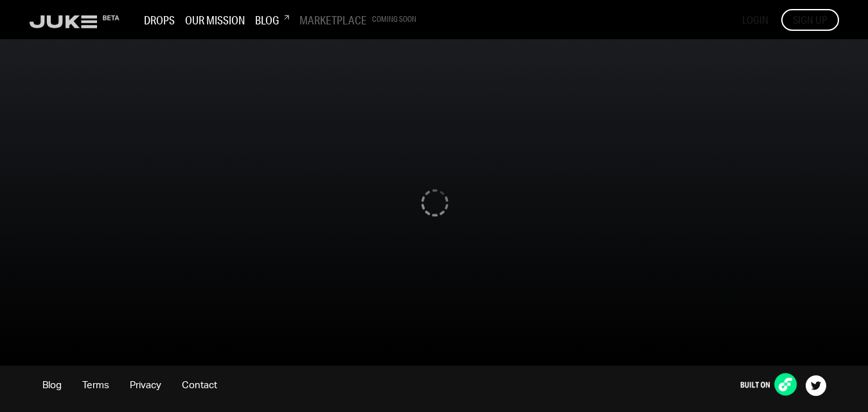 The height and width of the screenshot is (412, 868). I want to click on button: LOGIN, so click(755, 20).